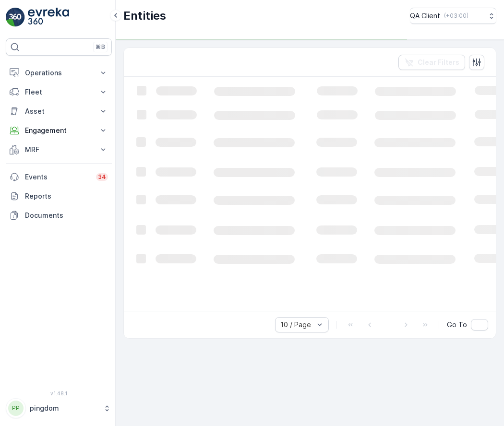 This screenshot has height=426, width=504. What do you see at coordinates (102, 177) in the screenshot?
I see `p: 34` at bounding box center [102, 177].